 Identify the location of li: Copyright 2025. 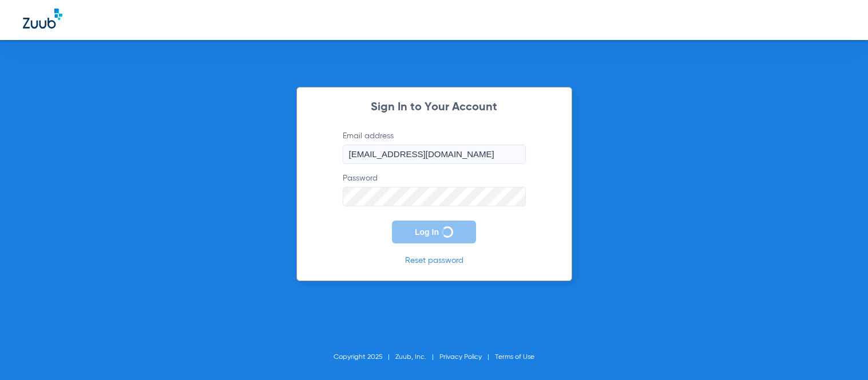
(365, 357).